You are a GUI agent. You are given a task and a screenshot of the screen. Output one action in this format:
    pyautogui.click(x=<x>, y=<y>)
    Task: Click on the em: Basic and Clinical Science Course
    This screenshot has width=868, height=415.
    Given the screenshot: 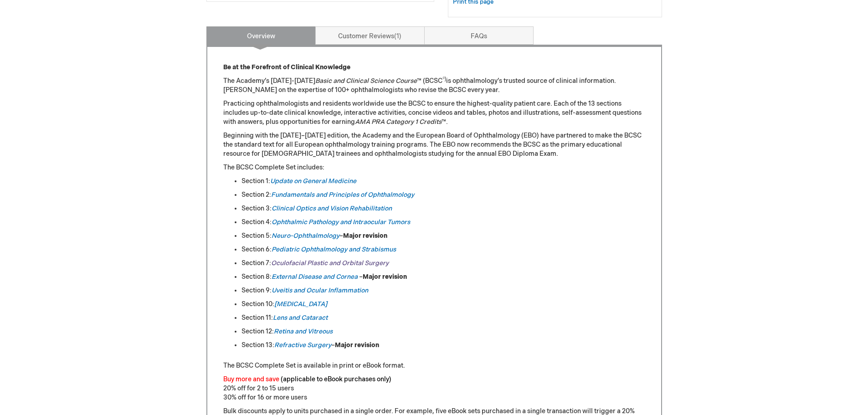 What is the action you would take?
    pyautogui.click(x=366, y=81)
    